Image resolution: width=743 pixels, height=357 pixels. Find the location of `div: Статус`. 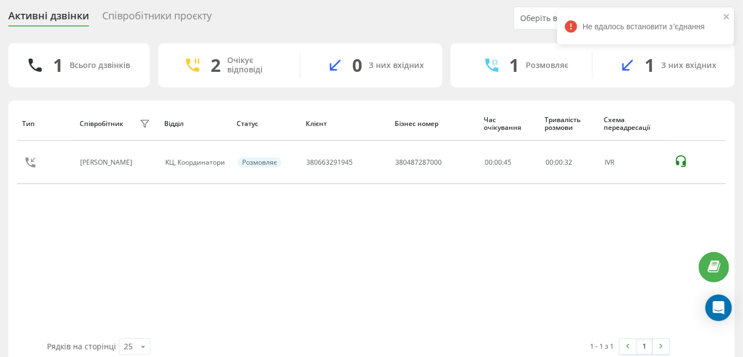

div: Статус is located at coordinates (266, 124).